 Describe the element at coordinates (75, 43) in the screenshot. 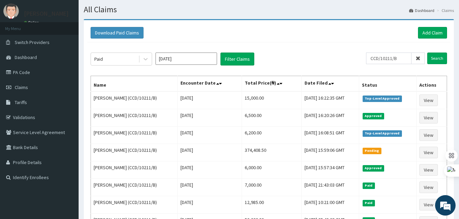

I see `div: Chat with us now` at that location.